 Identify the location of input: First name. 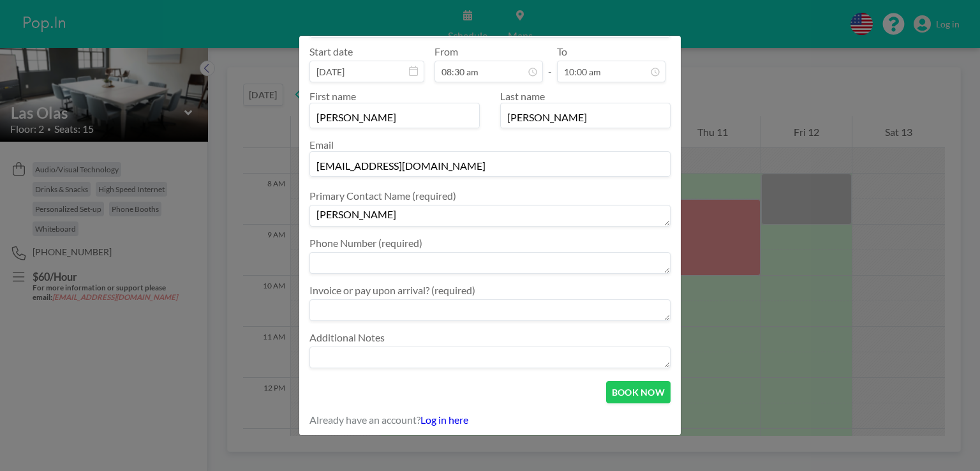
(394, 117).